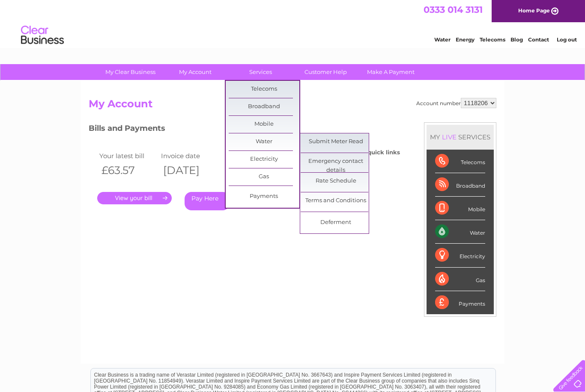  What do you see at coordinates (264, 125) in the screenshot?
I see `a: Mobile` at bounding box center [264, 125].